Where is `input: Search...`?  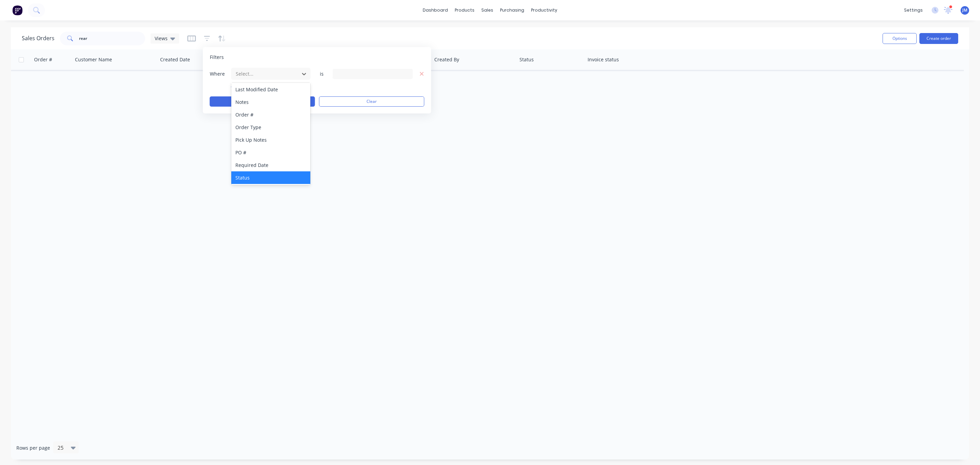 input: Search... is located at coordinates (112, 39).